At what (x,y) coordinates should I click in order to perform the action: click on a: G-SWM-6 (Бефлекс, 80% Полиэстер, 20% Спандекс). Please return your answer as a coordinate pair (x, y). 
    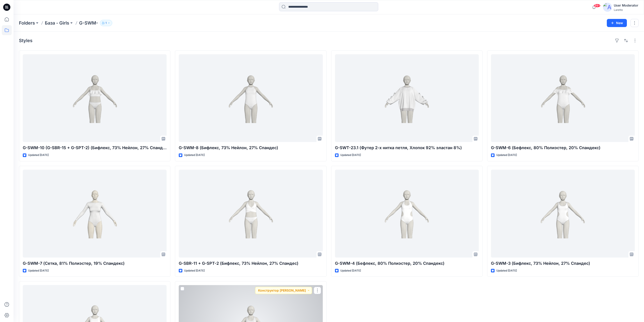
    Looking at the image, I should click on (563, 98).